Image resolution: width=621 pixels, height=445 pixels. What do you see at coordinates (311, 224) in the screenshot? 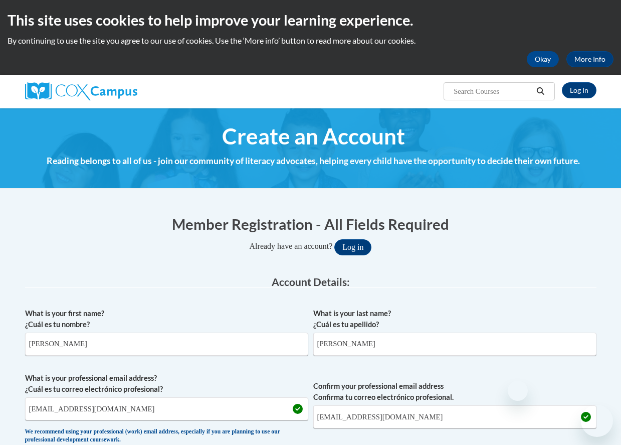
I see `h1: Member Registration - All Fields Required` at bounding box center [311, 224].